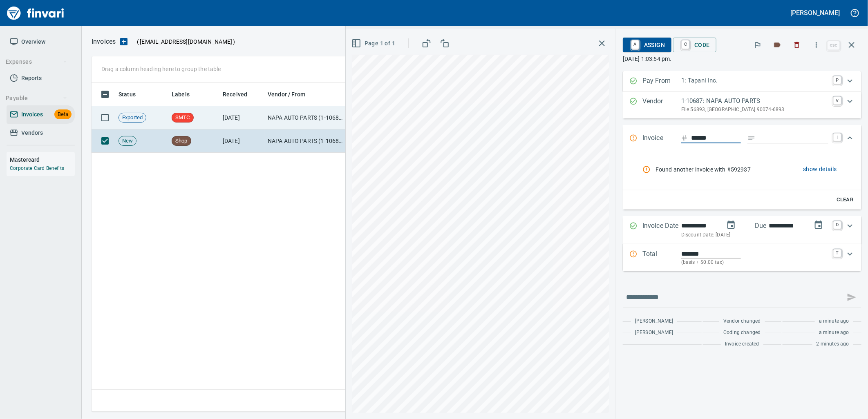 Image resolution: width=868 pixels, height=419 pixels. What do you see at coordinates (837, 80) in the screenshot?
I see `a: P` at bounding box center [837, 80].